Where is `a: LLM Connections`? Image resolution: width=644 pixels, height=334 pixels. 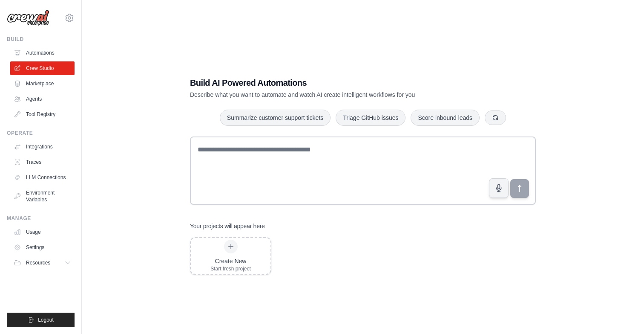
a: LLM Connections is located at coordinates (42, 177).